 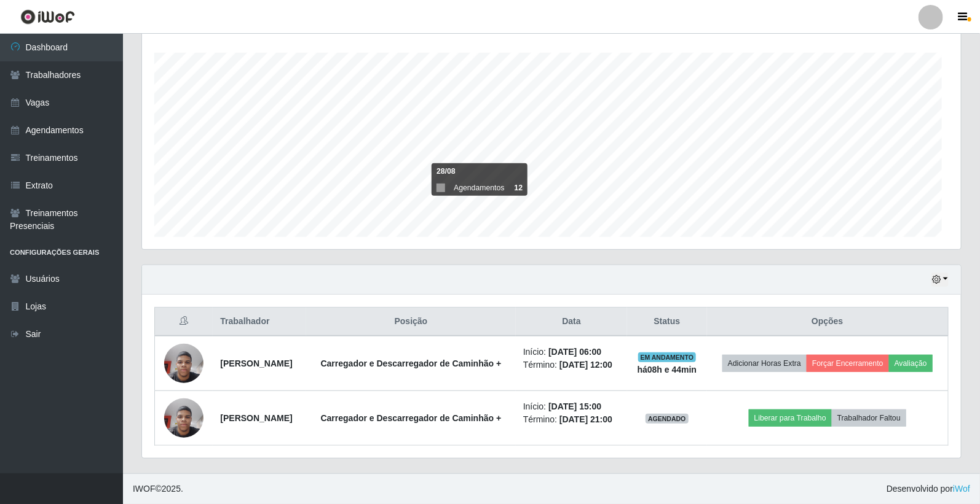 I want to click on span: Desenvolvido por, so click(x=928, y=489).